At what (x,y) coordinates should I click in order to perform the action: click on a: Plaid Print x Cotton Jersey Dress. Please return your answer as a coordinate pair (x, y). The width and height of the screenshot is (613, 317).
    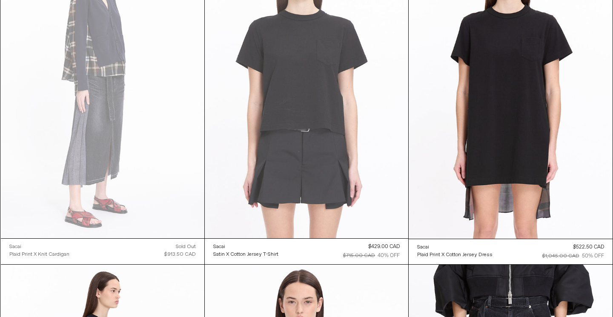
    Looking at the image, I should click on (455, 255).